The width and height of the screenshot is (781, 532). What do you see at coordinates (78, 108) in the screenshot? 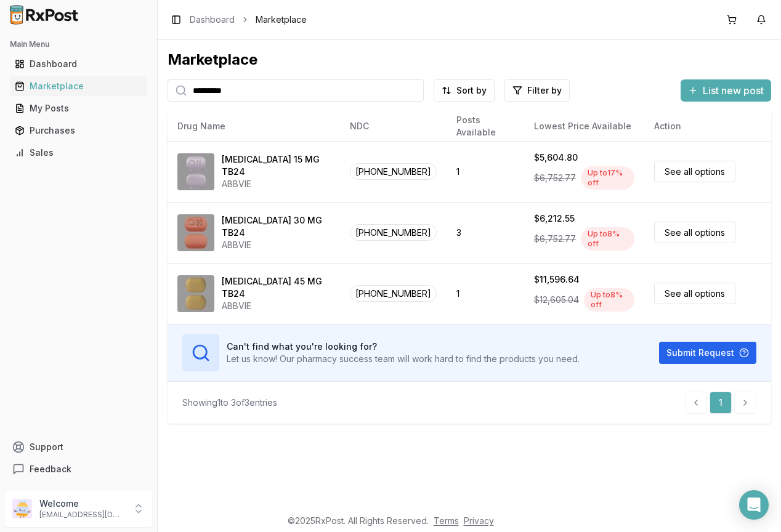
I see `button: My Posts` at bounding box center [78, 108].